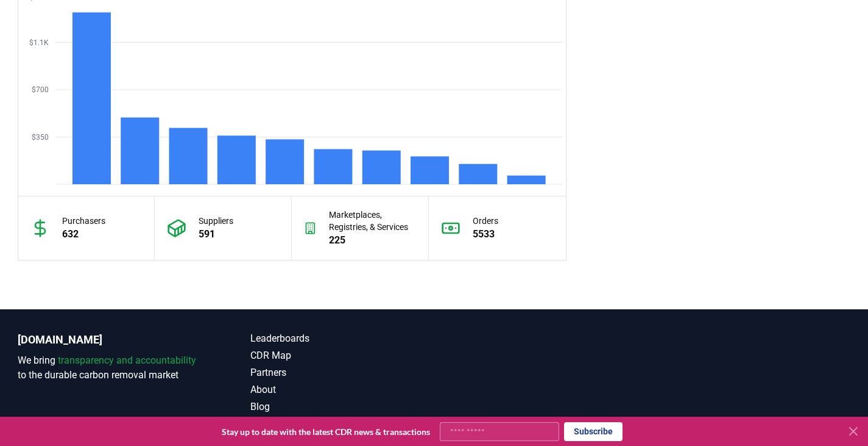 The width and height of the screenshot is (868, 446). What do you see at coordinates (110, 367) in the screenshot?
I see `p: We bring to the durable carbon removal market` at bounding box center [110, 367].